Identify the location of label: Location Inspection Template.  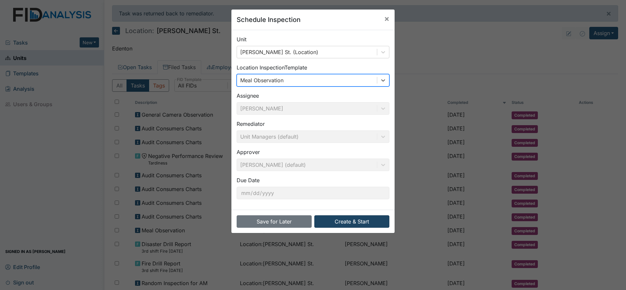
(272, 67).